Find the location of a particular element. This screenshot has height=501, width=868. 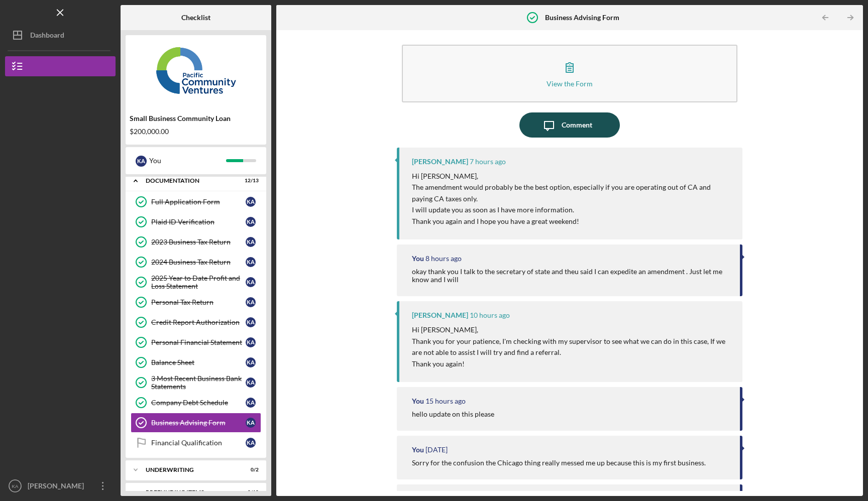

a: 2024 Business Tax ReturnKA is located at coordinates (196, 262).